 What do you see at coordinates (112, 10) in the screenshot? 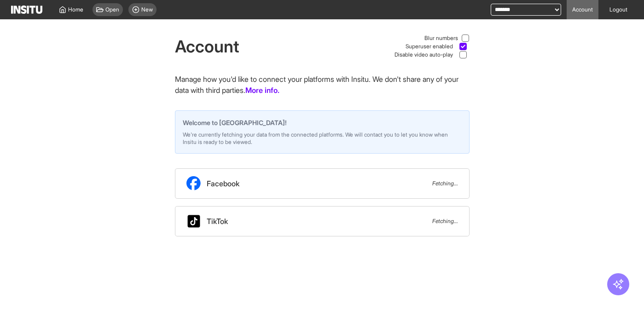
I see `span: Open` at bounding box center [112, 10].